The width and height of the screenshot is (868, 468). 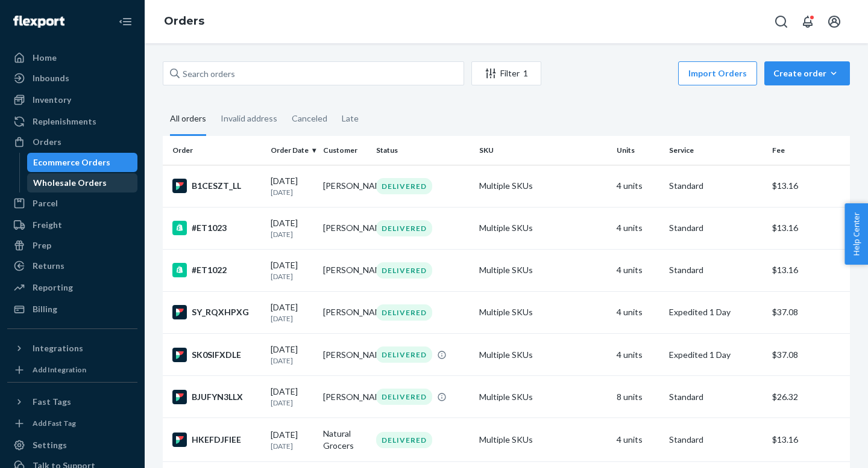 I want to click on a: Settings, so click(x=73, y=445).